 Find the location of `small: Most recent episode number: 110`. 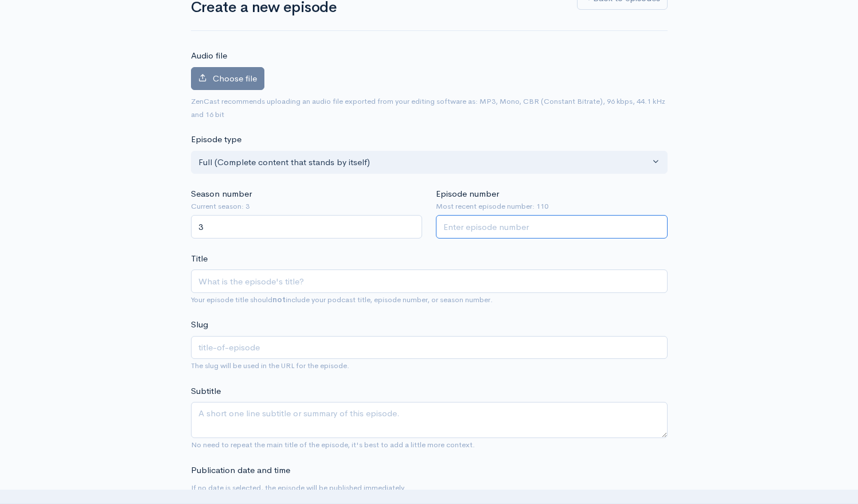

small: Most recent episode number: 110 is located at coordinates (552, 206).